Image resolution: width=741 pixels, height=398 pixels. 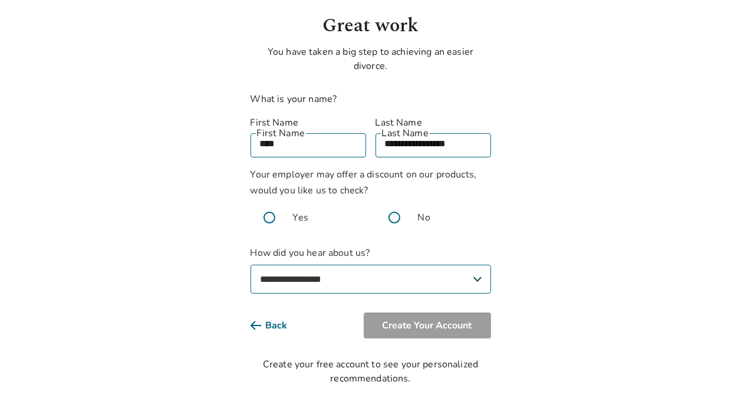 I want to click on p: You have taken a big step to achieving an easier divorce., so click(x=371, y=59).